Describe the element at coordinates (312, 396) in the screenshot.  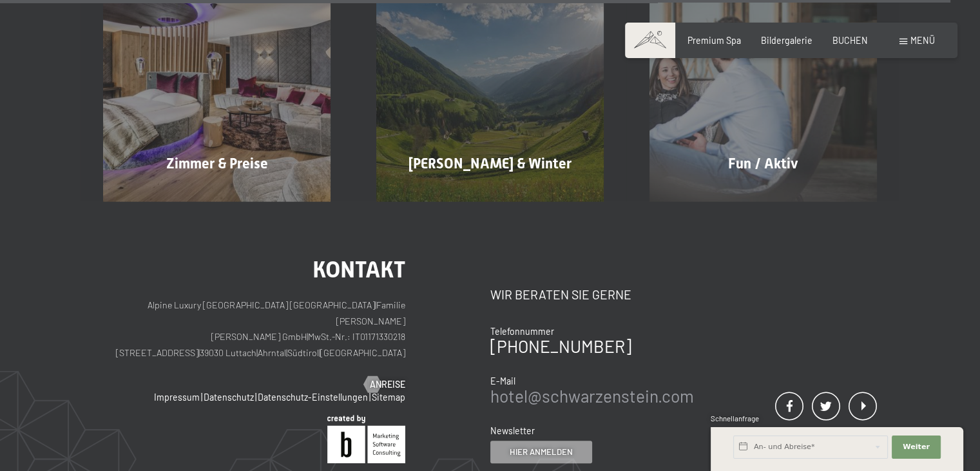
I see `a: Datenschutz-Einstellungen` at that location.